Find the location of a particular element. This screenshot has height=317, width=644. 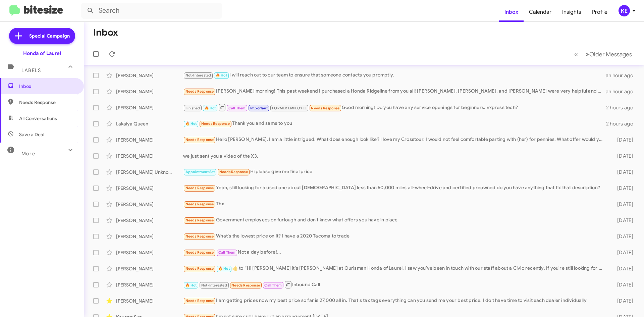

span: Important is located at coordinates (259, 108).